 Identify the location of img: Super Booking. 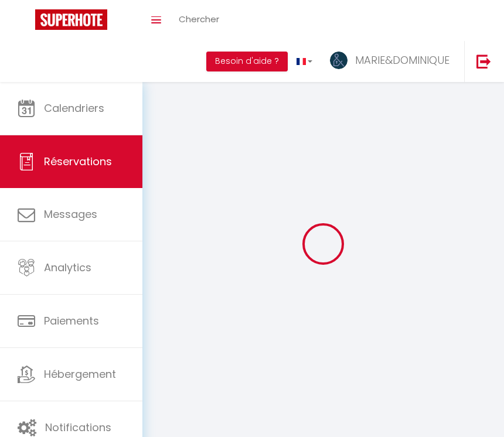
(71, 20).